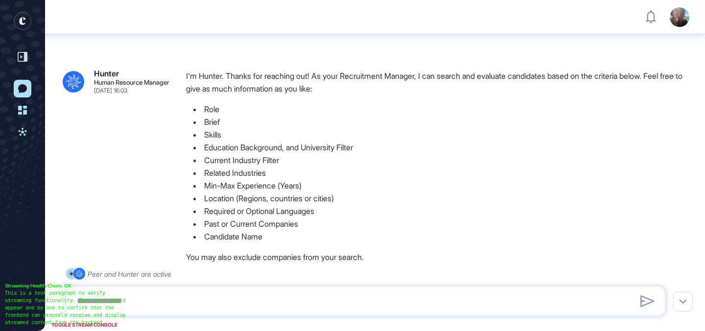 This screenshot has width=705, height=331. I want to click on li: Candidate Name, so click(441, 236).